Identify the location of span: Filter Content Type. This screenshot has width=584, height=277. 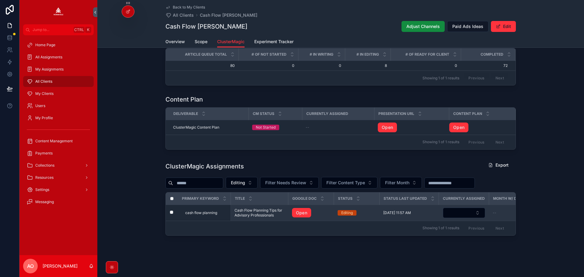
(345, 183).